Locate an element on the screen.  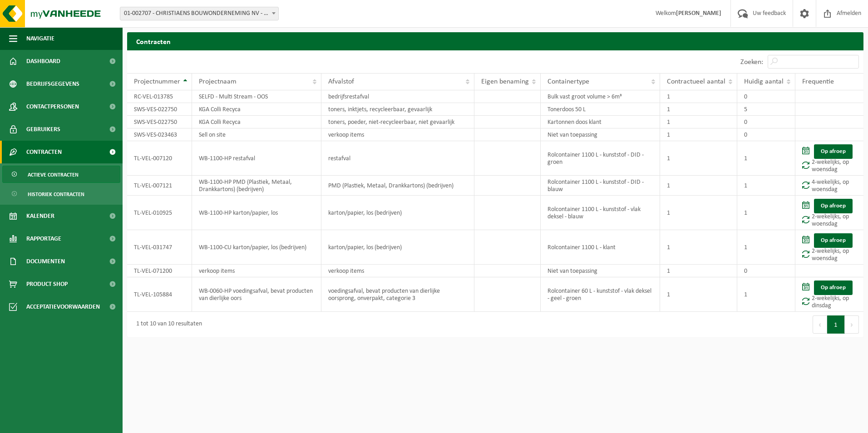
td: voedingsafval, bevat producten van dierlijke oorsprong, onverpakt, categorie 3 is located at coordinates (397, 295).